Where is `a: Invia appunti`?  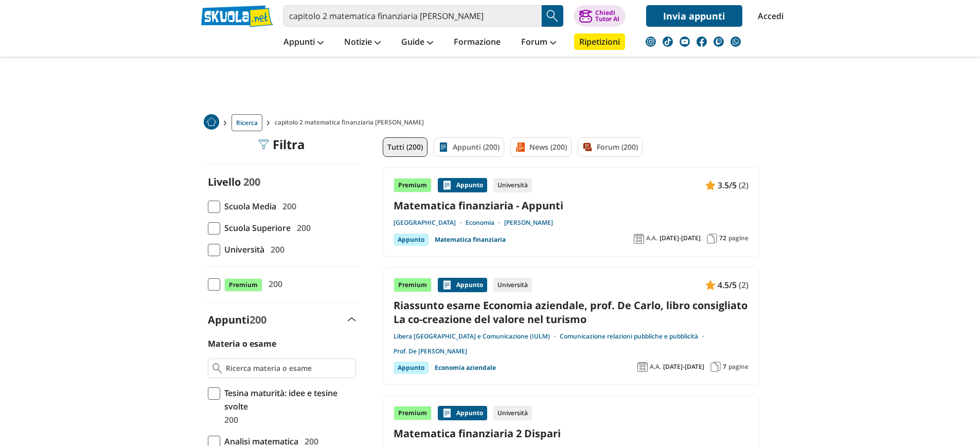 a: Invia appunti is located at coordinates (694, 16).